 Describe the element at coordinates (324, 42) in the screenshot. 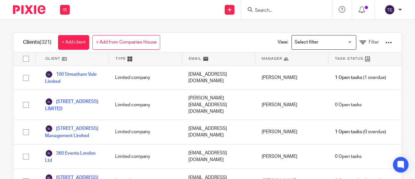

I see `div: Search for option` at that location.